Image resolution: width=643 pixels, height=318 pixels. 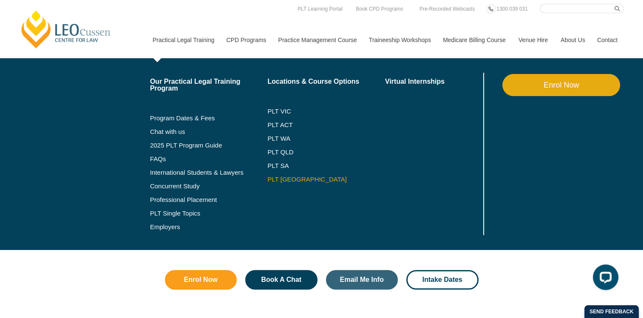 I want to click on a: Contact, so click(x=607, y=40).